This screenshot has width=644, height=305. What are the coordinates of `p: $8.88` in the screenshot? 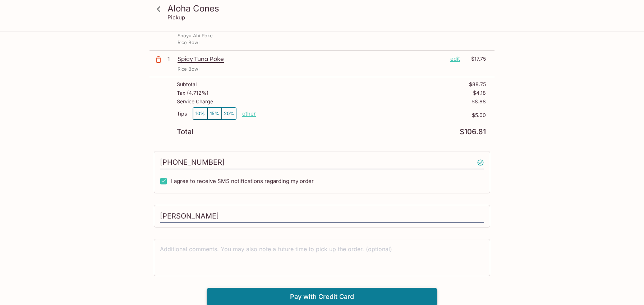 It's located at (478, 102).